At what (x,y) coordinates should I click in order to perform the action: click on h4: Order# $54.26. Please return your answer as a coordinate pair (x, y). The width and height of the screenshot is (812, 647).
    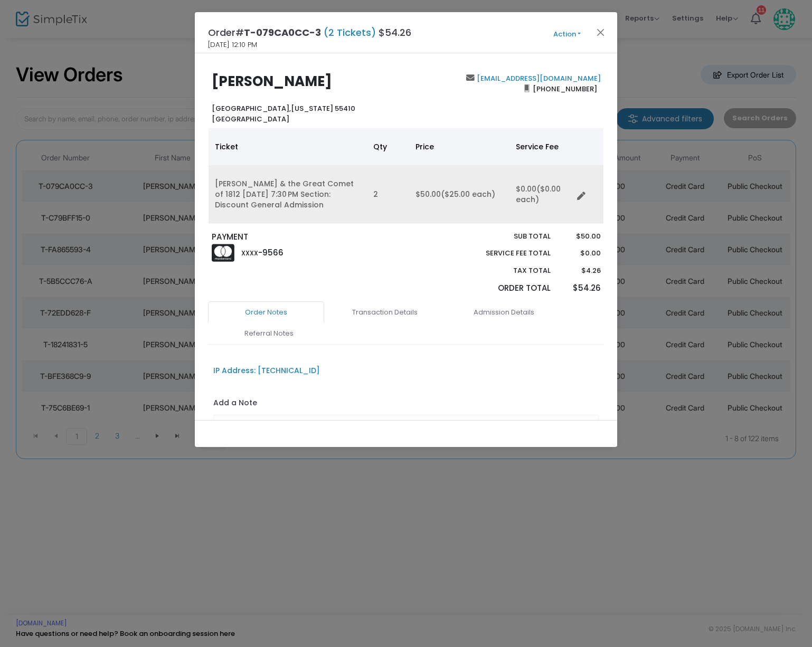
    Looking at the image, I should click on (310, 32).